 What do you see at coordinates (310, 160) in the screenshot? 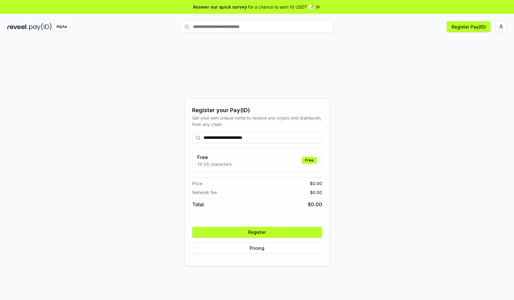
I see `div: Free` at bounding box center [310, 160].